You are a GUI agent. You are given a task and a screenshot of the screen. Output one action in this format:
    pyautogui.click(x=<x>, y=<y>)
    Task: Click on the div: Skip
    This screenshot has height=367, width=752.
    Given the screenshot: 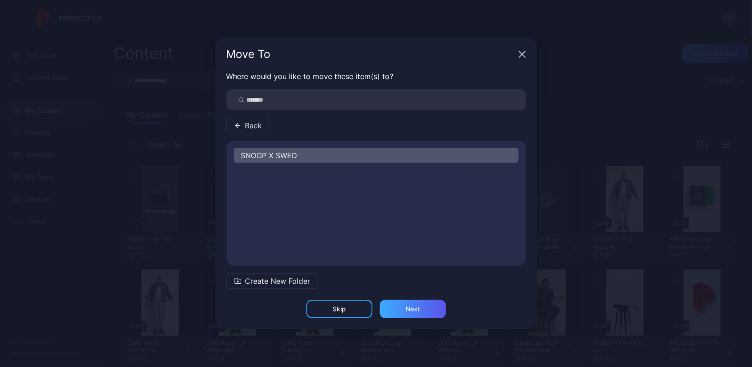 What is the action you would take?
    pyautogui.click(x=339, y=309)
    